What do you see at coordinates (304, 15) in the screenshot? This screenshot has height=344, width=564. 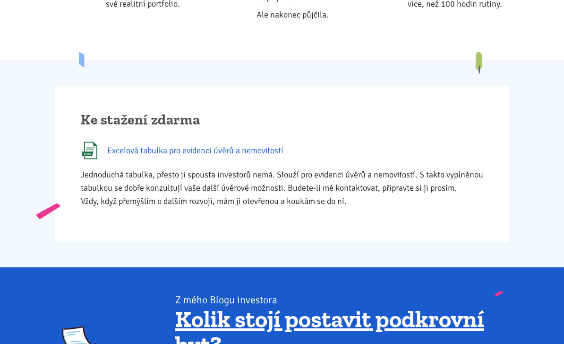 I see `div: Ale nakonec půjčila.` at bounding box center [304, 15].